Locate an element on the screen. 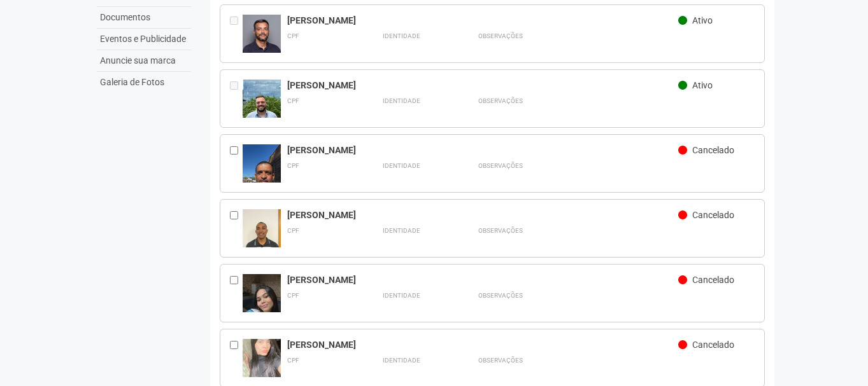  a: Anuncie sua marca is located at coordinates (144, 61).